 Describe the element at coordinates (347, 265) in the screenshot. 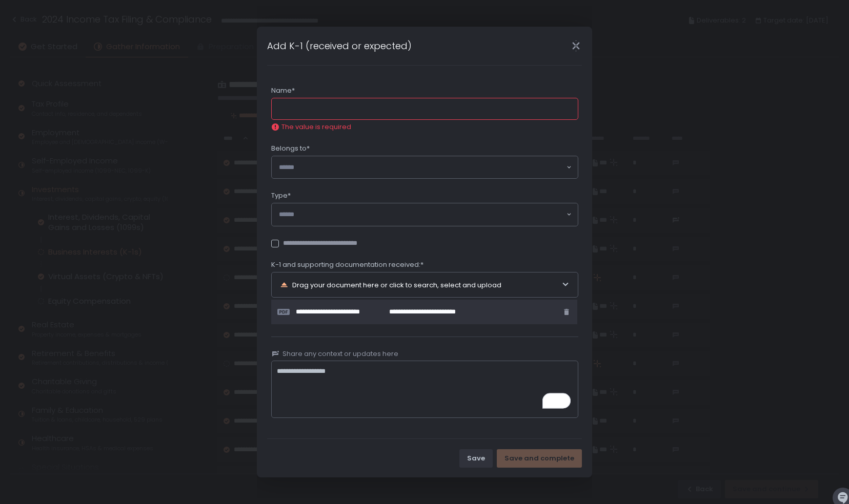

I see `span: K-1 and supporting documentation received:*` at that location.